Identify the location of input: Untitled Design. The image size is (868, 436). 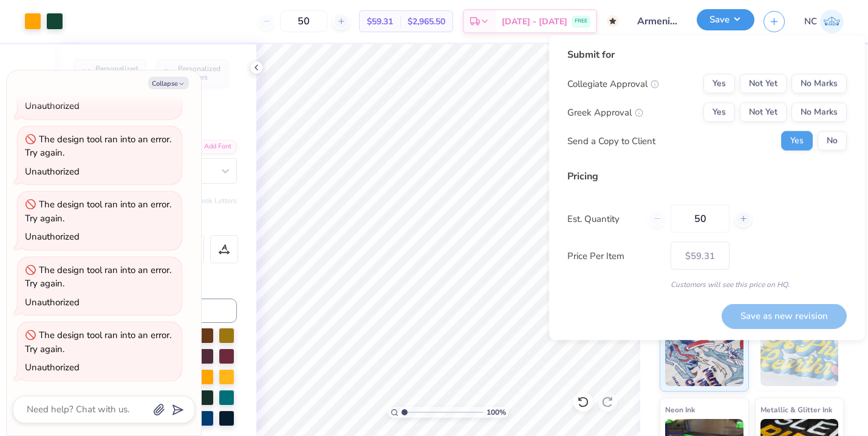
(658, 22).